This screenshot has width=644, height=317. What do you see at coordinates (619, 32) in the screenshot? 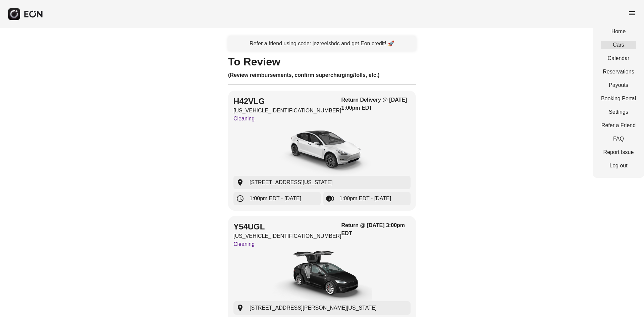
I see `a: Home` at bounding box center [619, 32].